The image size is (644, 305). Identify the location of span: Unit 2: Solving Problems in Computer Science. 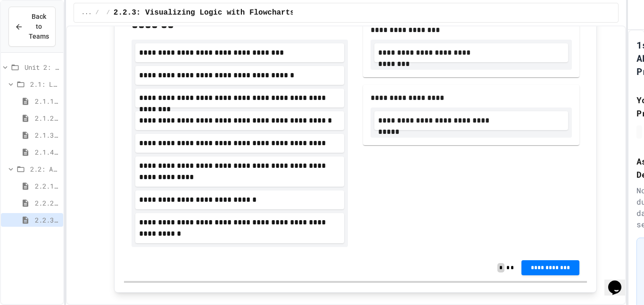
(42, 67).